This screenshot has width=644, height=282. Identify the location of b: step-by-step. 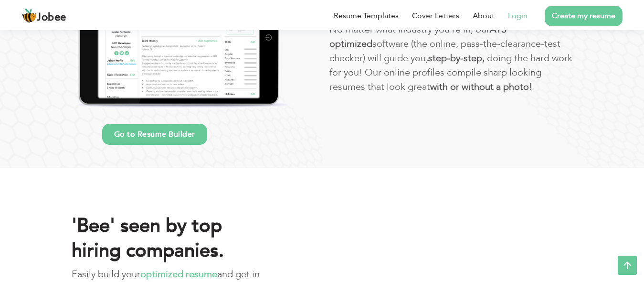
(455, 58).